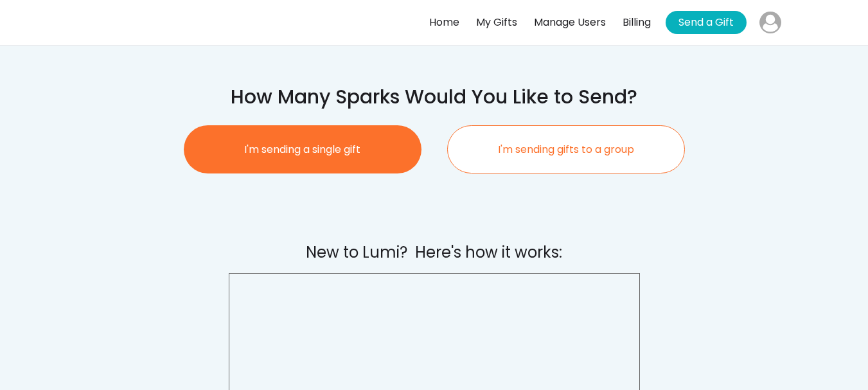 The height and width of the screenshot is (390, 868). Describe the element at coordinates (706, 23) in the screenshot. I see `button: Send a Gift` at that location.